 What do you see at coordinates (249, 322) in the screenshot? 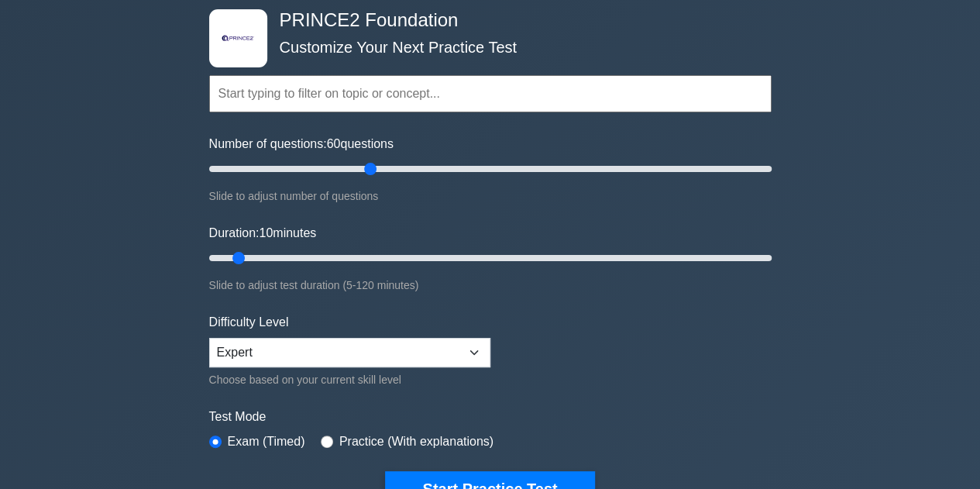
I see `label: Difficulty Level` at bounding box center [249, 322].